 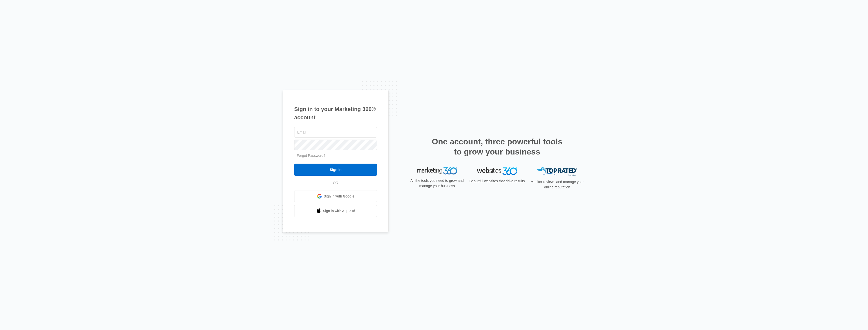 I want to click on img: Top Rated Local, so click(x=557, y=172).